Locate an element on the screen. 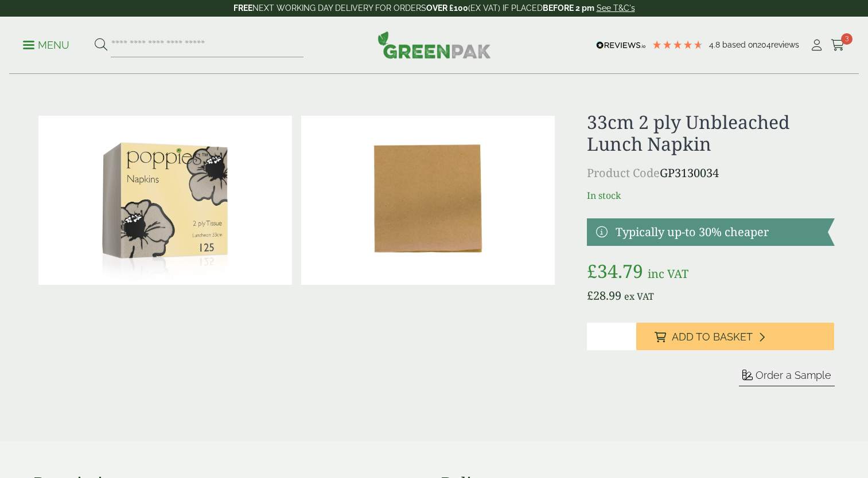  span: 4.8 is located at coordinates (715, 45).